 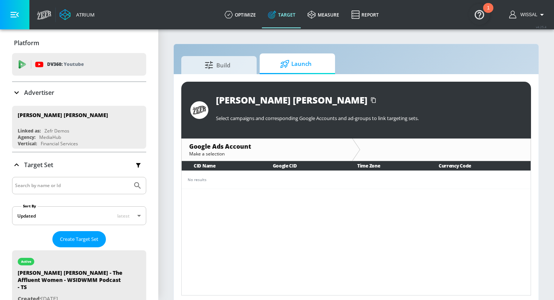 I want to click on button: Create Target Set, so click(x=79, y=239).